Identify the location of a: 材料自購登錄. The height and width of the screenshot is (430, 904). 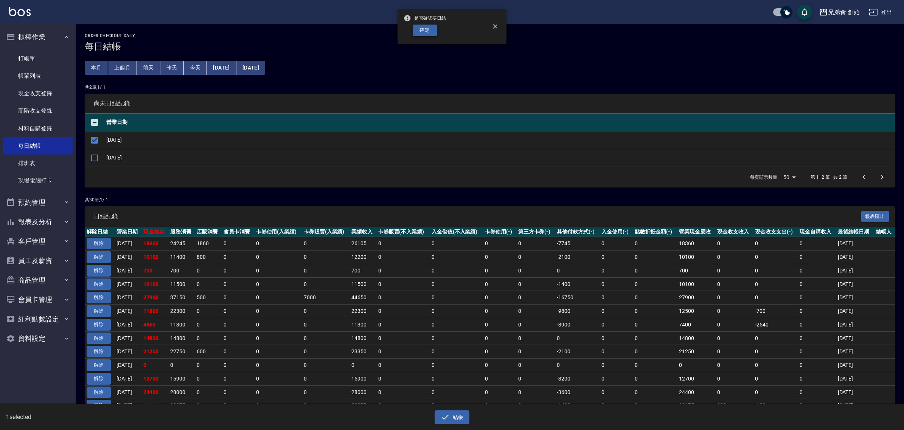
(38, 129).